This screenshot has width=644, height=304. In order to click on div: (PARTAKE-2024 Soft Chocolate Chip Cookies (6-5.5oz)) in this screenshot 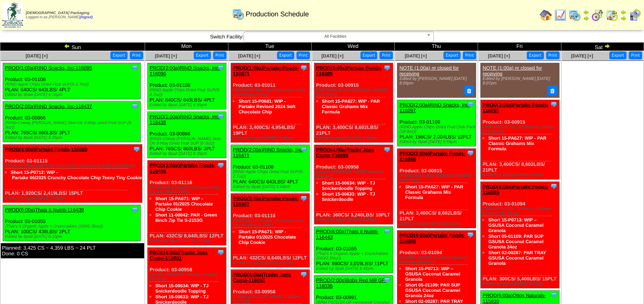, I will do `click(271, 92)`.